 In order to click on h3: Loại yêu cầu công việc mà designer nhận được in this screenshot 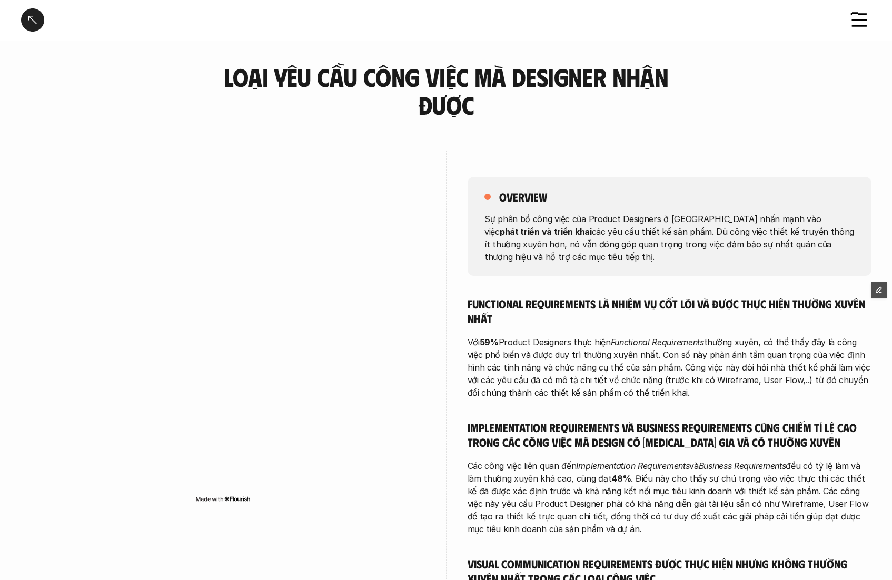, I will do `click(446, 91)`.